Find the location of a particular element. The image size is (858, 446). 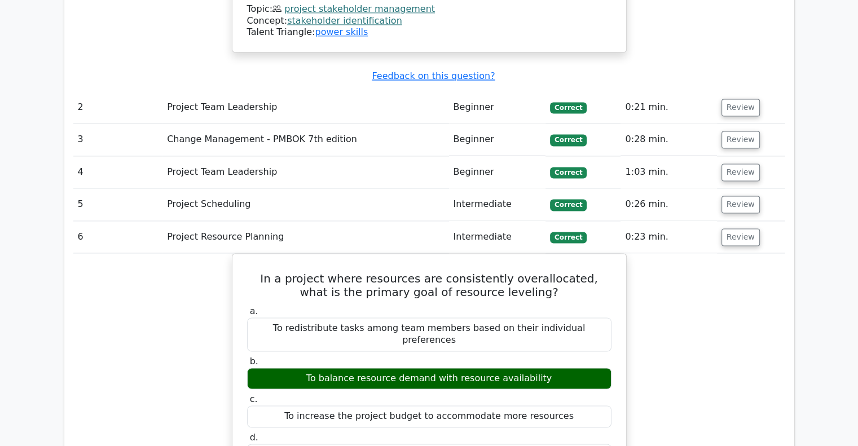

td: 5 is located at coordinates (118, 204).